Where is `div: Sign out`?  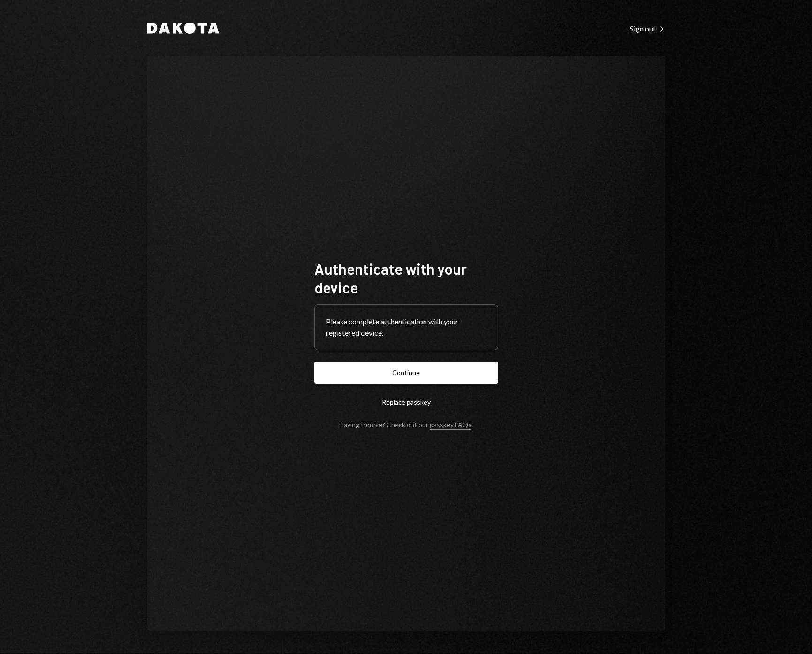
div: Sign out is located at coordinates (647, 28).